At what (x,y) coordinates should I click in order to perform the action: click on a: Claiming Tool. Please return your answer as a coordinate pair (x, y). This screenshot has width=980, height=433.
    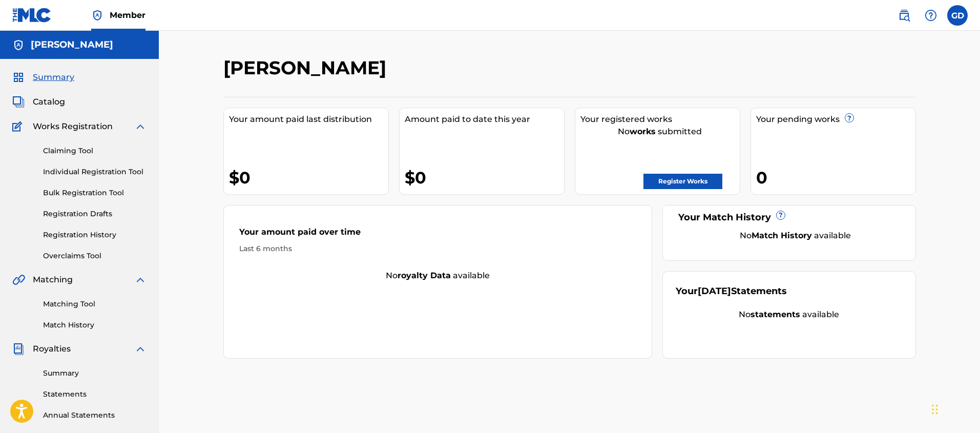
    Looking at the image, I should click on (95, 151).